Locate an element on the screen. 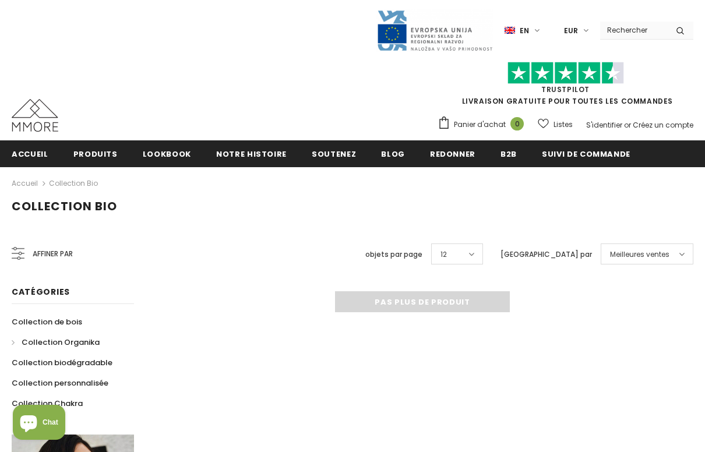 The height and width of the screenshot is (452, 705). span: or is located at coordinates (628, 125).